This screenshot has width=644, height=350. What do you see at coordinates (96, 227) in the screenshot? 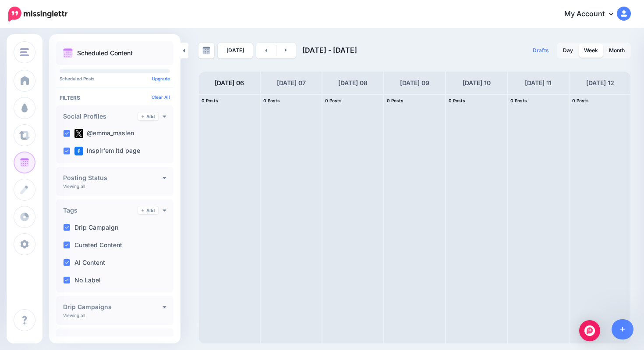
I see `label: Drip Campaign` at bounding box center [96, 227].